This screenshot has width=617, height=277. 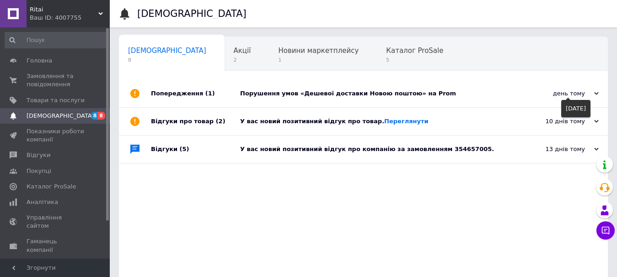 I want to click on span: Відгуки, so click(x=38, y=155).